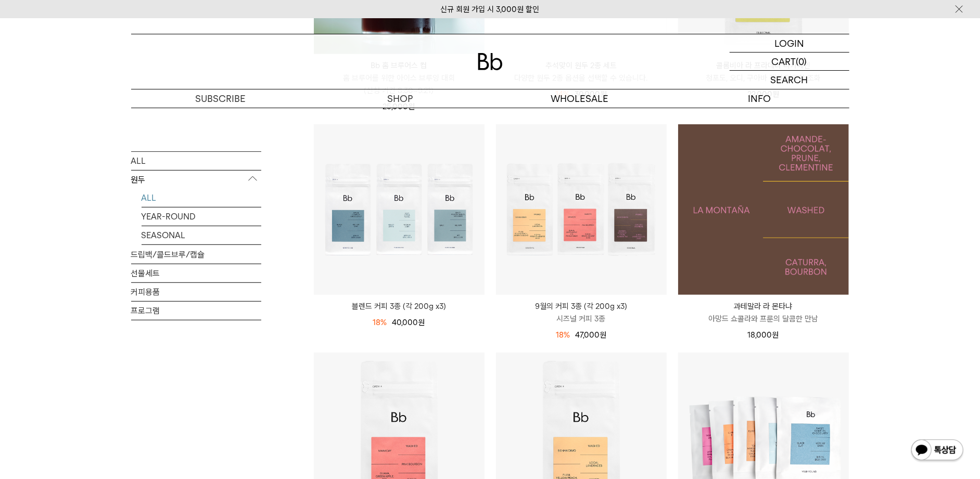 Image resolution: width=980 pixels, height=479 pixels. Describe the element at coordinates (764, 210) in the screenshot. I see `a: 과테말라 라 몬타냐` at that location.